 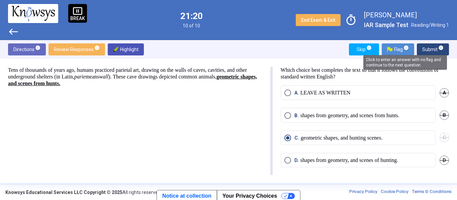 I want to click on span: A., so click(x=297, y=93).